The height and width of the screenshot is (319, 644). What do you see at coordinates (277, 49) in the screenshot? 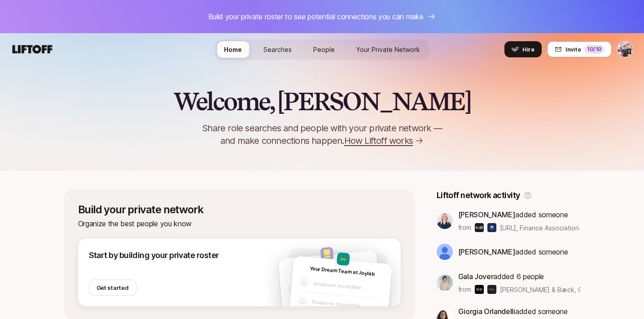
I see `a: Searches` at bounding box center [277, 49].